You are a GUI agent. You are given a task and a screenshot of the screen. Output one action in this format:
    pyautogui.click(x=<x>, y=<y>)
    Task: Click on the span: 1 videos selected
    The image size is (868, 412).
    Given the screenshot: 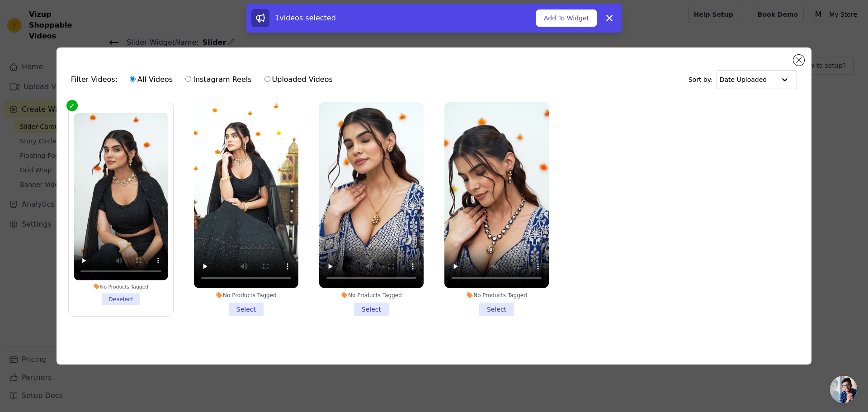 What is the action you would take?
    pyautogui.click(x=305, y=17)
    